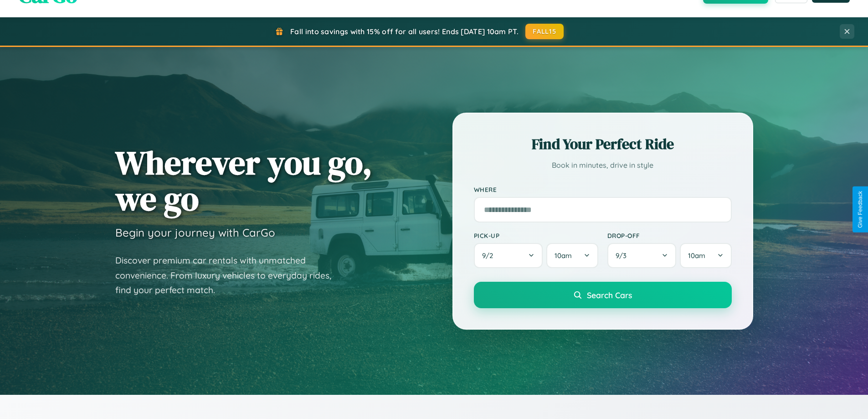 The image size is (868, 419). Describe the element at coordinates (610, 295) in the screenshot. I see `span: Search Cars` at that location.